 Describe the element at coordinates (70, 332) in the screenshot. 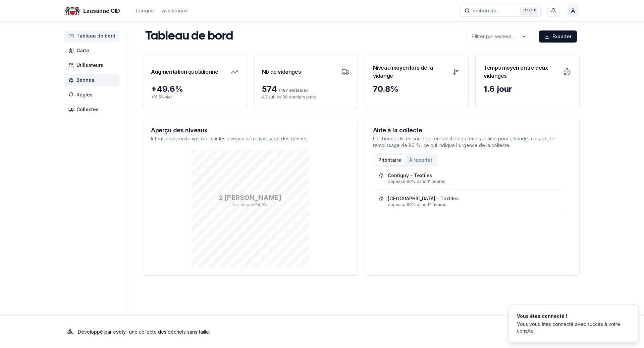

I see `img: Evoly Logo` at that location.